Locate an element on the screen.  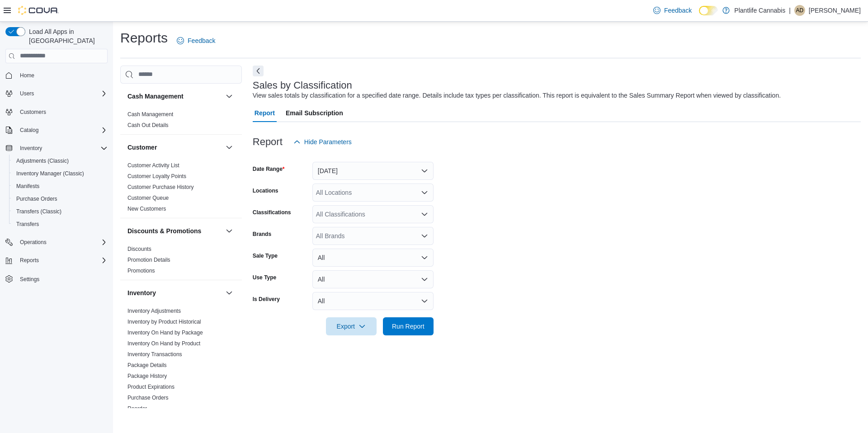
label: Date Range is located at coordinates (269, 169).